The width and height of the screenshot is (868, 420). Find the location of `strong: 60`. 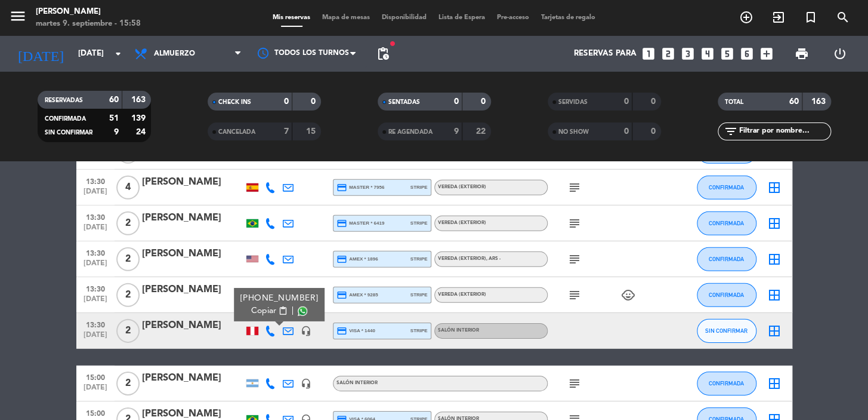

strong: 60 is located at coordinates (114, 100).